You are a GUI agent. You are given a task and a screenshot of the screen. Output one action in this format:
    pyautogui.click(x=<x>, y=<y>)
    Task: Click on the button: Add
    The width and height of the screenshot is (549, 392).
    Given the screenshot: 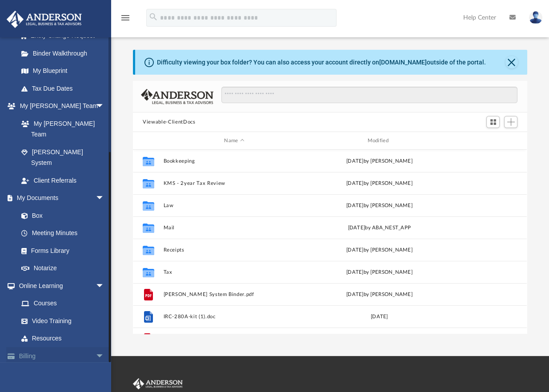 What is the action you would take?
    pyautogui.click(x=511, y=122)
    